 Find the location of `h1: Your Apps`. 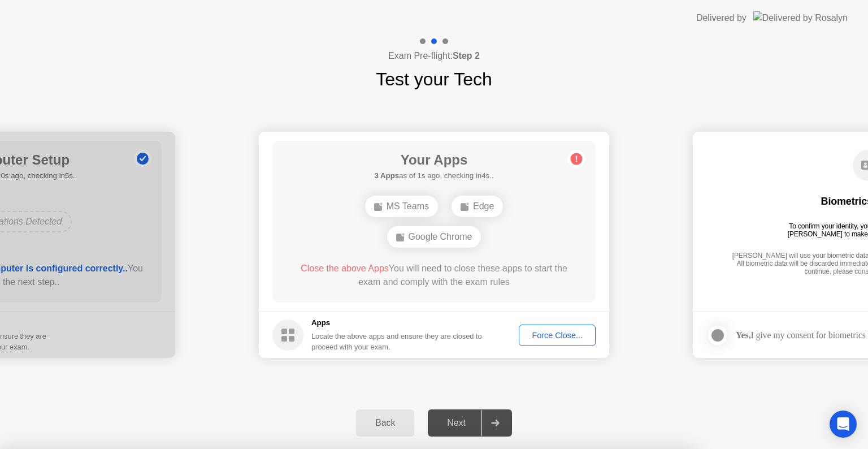

h1: Your Apps is located at coordinates (434, 160).